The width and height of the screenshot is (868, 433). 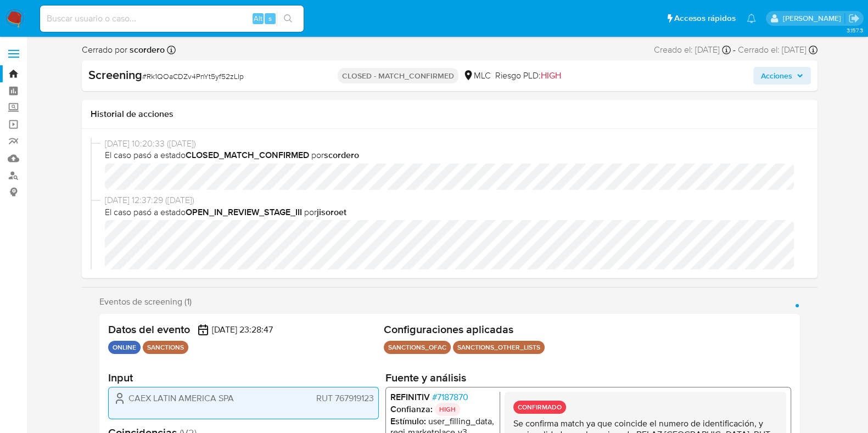 I want to click on span: Cerrado por, so click(x=123, y=50).